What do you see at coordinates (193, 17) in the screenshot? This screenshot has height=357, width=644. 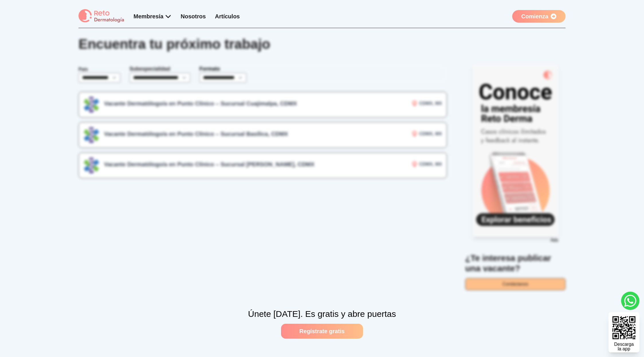 I see `a: Nosotros` at bounding box center [193, 17].